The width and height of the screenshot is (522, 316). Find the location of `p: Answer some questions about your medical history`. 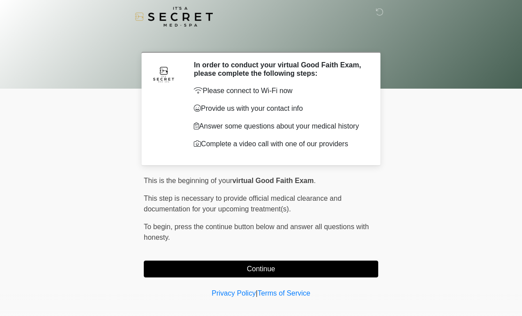

p: Answer some questions about your medical history is located at coordinates (279, 126).